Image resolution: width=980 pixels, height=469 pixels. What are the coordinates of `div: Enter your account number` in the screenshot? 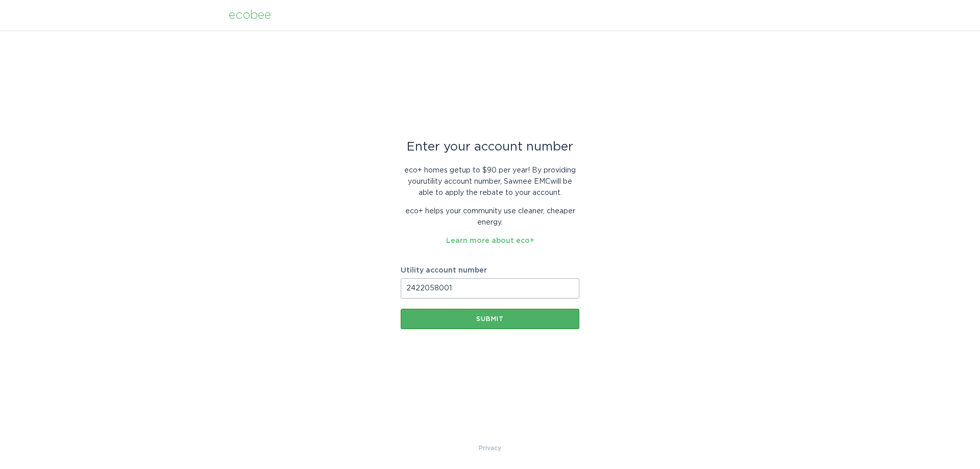 It's located at (490, 147).